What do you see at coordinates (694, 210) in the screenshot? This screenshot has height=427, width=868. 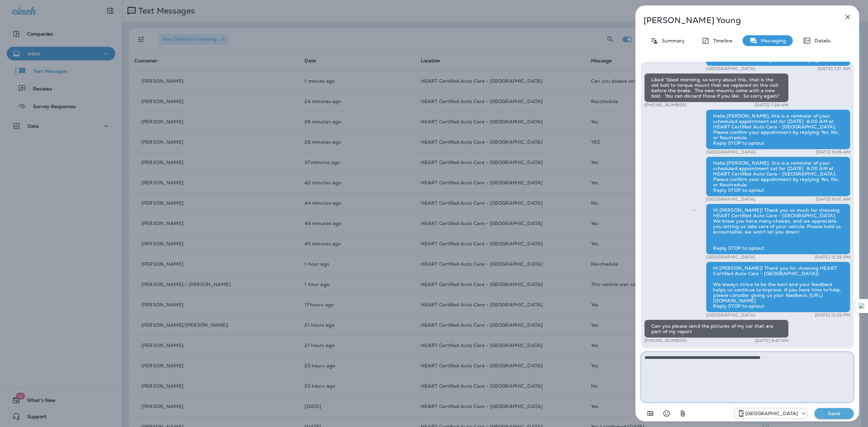 I see `span: Sent` at bounding box center [694, 210].